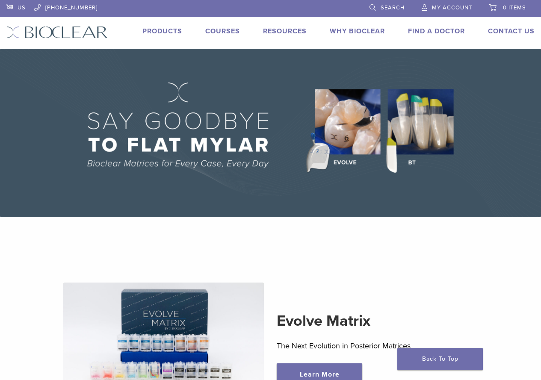 This screenshot has width=541, height=380. What do you see at coordinates (452, 8) in the screenshot?
I see `span: My Account` at bounding box center [452, 8].